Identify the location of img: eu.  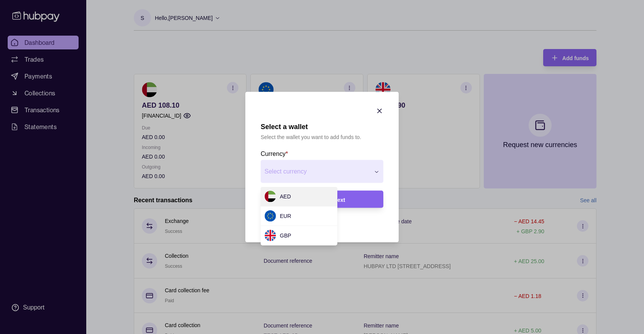
(270, 216).